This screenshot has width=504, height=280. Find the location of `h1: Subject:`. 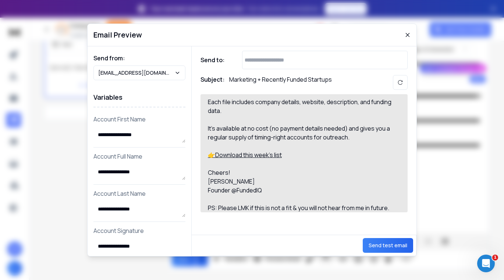

h1: Subject: is located at coordinates (212, 82).